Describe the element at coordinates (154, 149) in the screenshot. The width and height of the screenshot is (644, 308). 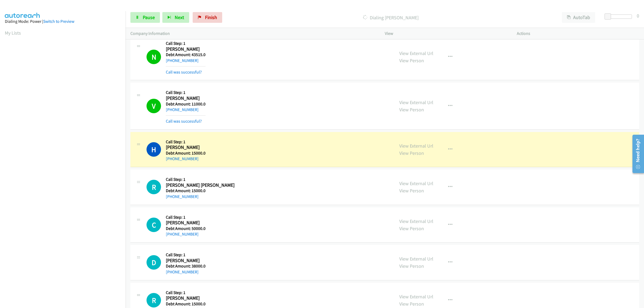
I see `h1: H` at that location.